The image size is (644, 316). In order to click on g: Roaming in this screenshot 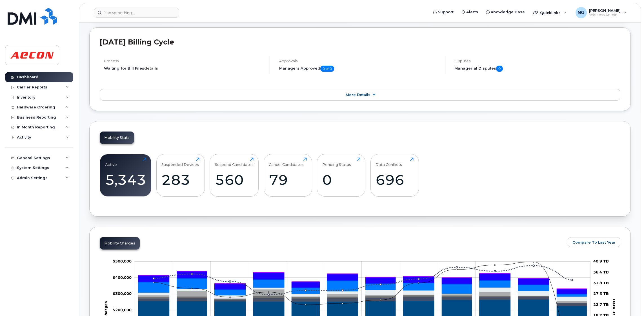, I will do `click(363, 301)`.